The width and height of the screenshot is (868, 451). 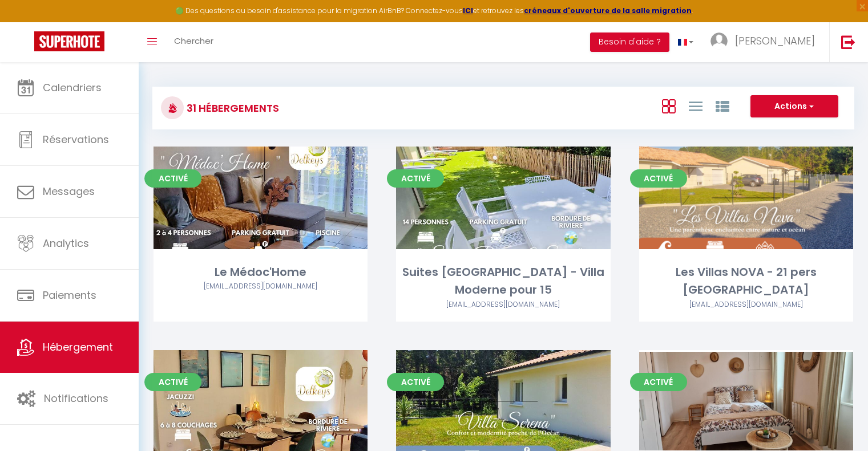 What do you see at coordinates (78, 347) in the screenshot?
I see `span: Hébergement` at bounding box center [78, 347].